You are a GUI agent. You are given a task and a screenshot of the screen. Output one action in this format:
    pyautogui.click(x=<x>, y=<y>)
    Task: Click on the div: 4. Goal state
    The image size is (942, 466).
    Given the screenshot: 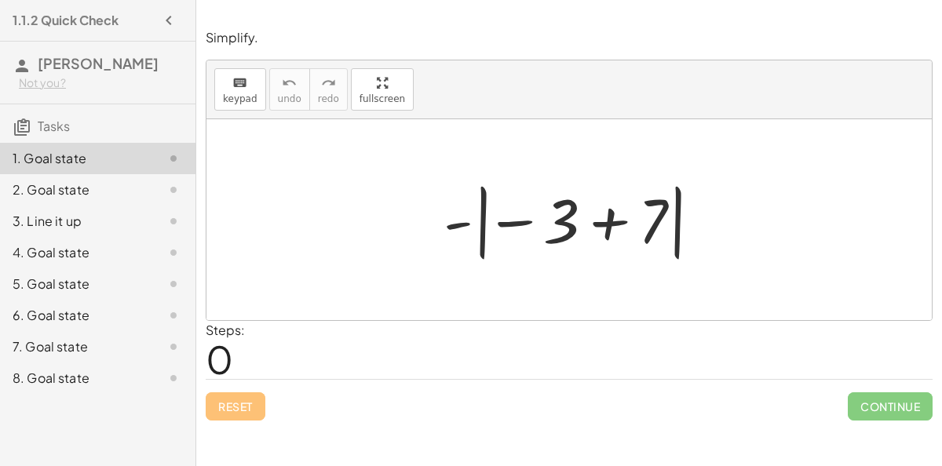 What is the action you would take?
    pyautogui.click(x=75, y=253)
    